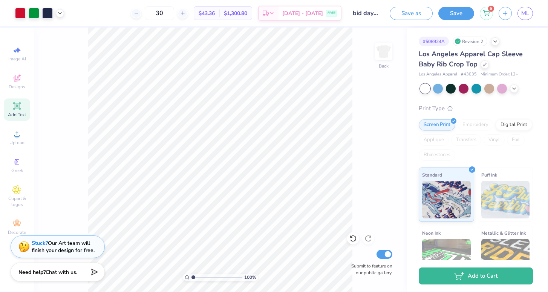 This screenshot has width=548, height=292. I want to click on span: FREE, so click(331, 13).